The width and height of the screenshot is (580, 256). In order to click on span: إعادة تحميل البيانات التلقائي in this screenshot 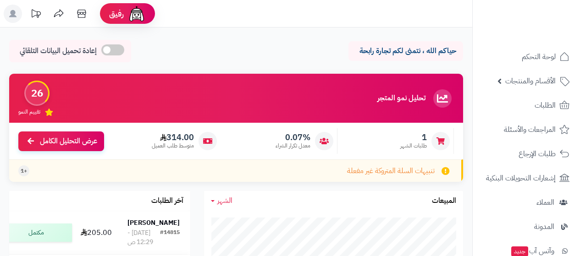, I will do `click(58, 51)`.